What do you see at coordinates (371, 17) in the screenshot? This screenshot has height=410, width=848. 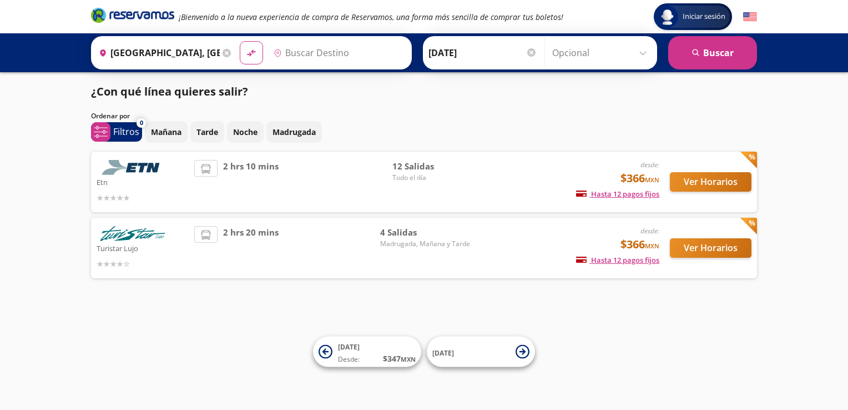 I see `em: ¡Bienvenido a la nueva experiencia de compra de Reservamos, una forma más sencilla de comprar tus...` at bounding box center [371, 17].